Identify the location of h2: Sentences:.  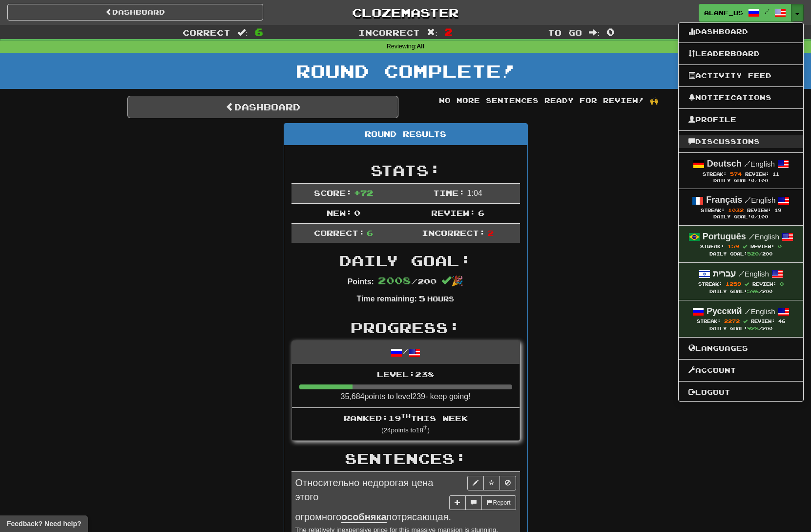
(406, 458).